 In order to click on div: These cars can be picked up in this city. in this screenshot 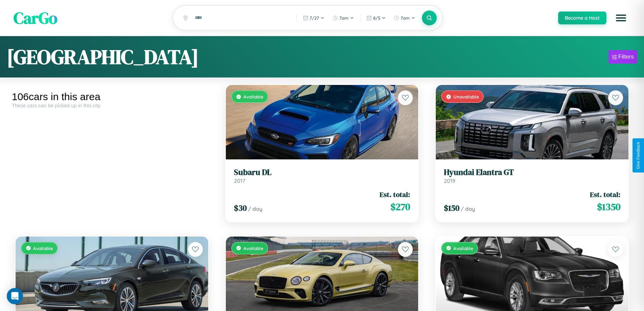, I will do `click(112, 105)`.